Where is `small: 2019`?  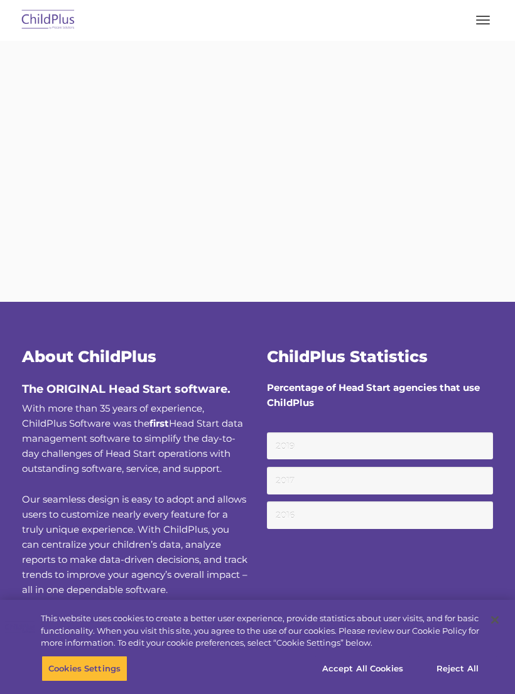 small: 2019 is located at coordinates (380, 446).